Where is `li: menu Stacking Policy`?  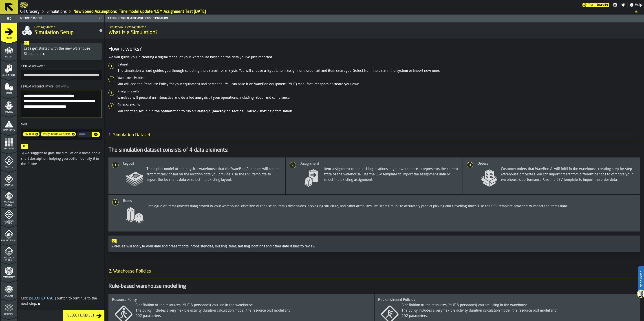
li: menu Stacking Policy is located at coordinates (9, 198).